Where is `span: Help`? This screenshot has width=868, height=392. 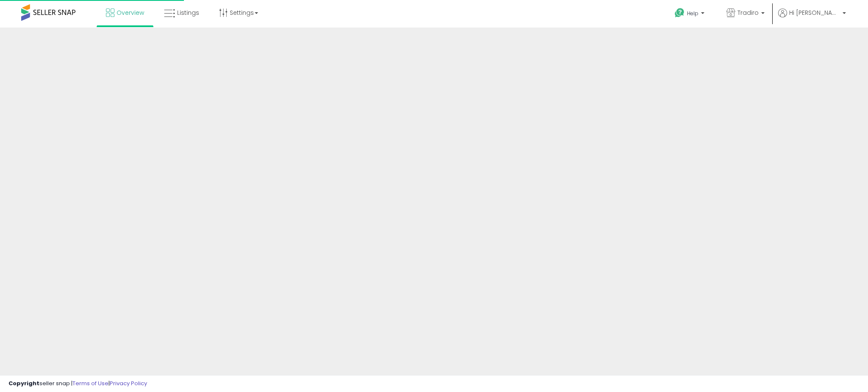
span: Help is located at coordinates (692, 13).